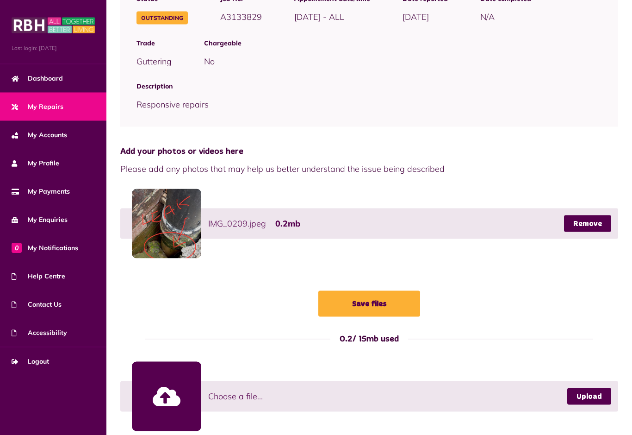 Image resolution: width=632 pixels, height=435 pixels. I want to click on span: Trade, so click(154, 43).